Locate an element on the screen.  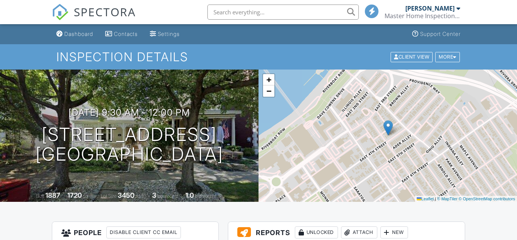
span: Lot Size is located at coordinates (109, 196).